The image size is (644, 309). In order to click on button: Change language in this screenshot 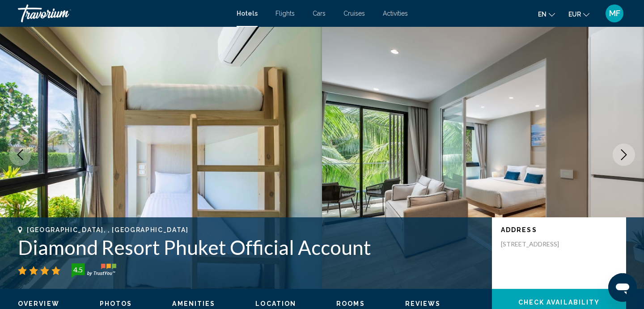, I will do `click(546, 14)`.